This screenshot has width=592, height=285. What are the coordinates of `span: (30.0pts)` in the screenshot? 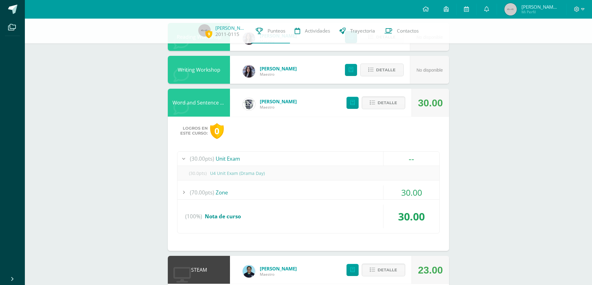 It's located at (198, 173).